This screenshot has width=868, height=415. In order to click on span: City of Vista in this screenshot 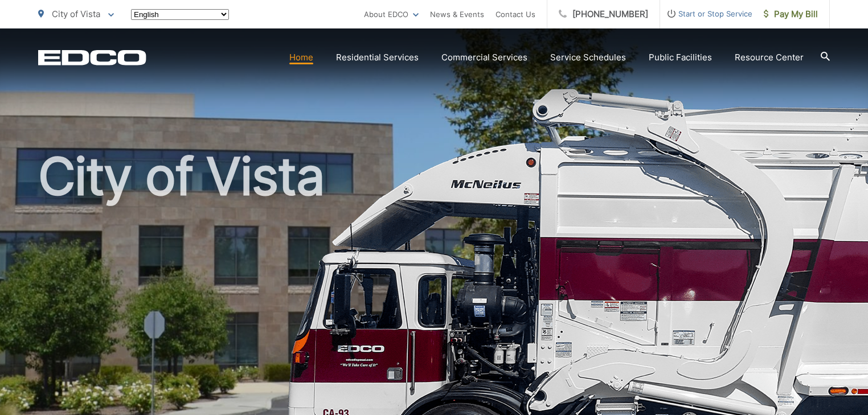, I will do `click(76, 14)`.